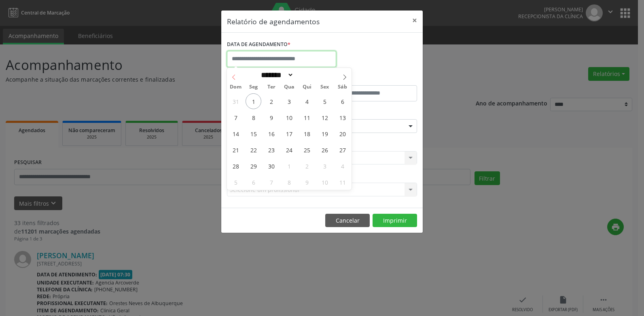  What do you see at coordinates (236, 87) in the screenshot?
I see `span: Dom` at bounding box center [236, 87].